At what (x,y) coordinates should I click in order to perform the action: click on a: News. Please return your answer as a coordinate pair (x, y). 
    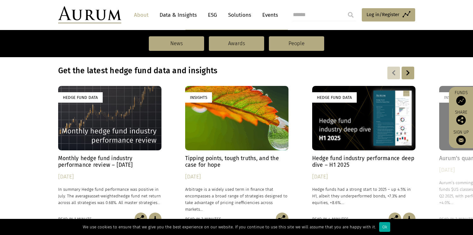
    Looking at the image, I should click on (176, 44).